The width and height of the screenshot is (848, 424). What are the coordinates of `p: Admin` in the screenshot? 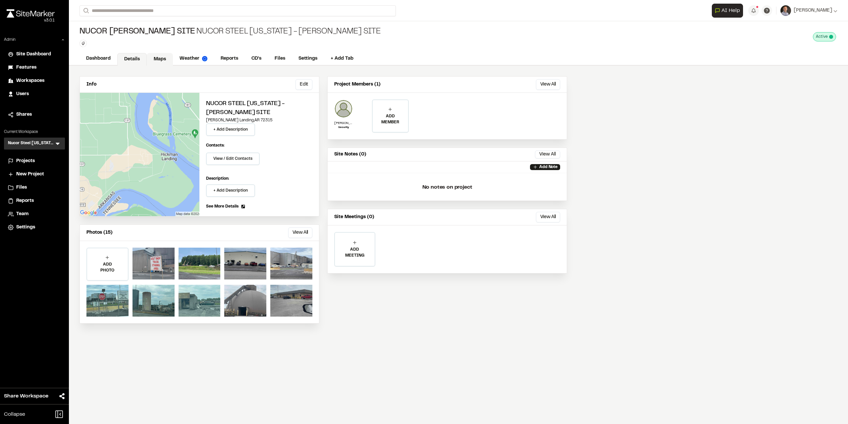 It's located at (10, 40).